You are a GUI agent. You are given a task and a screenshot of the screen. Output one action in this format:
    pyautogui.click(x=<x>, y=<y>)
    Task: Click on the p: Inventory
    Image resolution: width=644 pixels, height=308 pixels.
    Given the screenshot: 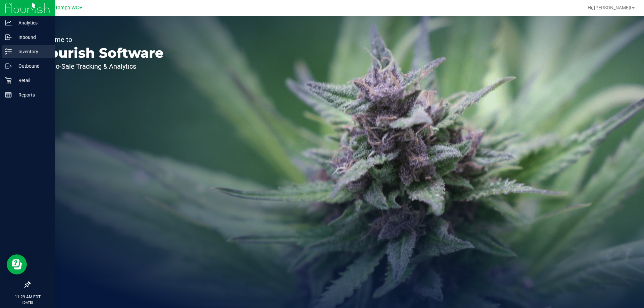 What is the action you would take?
    pyautogui.click(x=32, y=52)
    